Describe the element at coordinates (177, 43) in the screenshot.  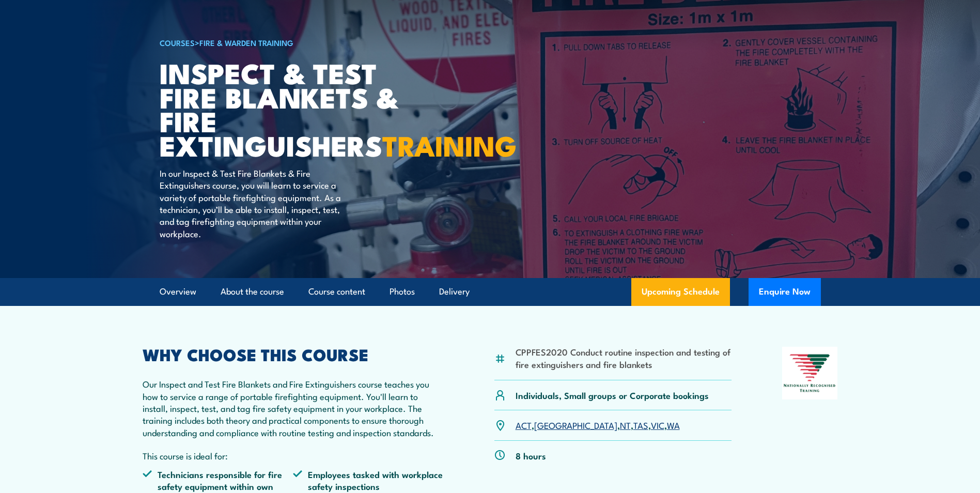
I see `a: COURSES` at that location.